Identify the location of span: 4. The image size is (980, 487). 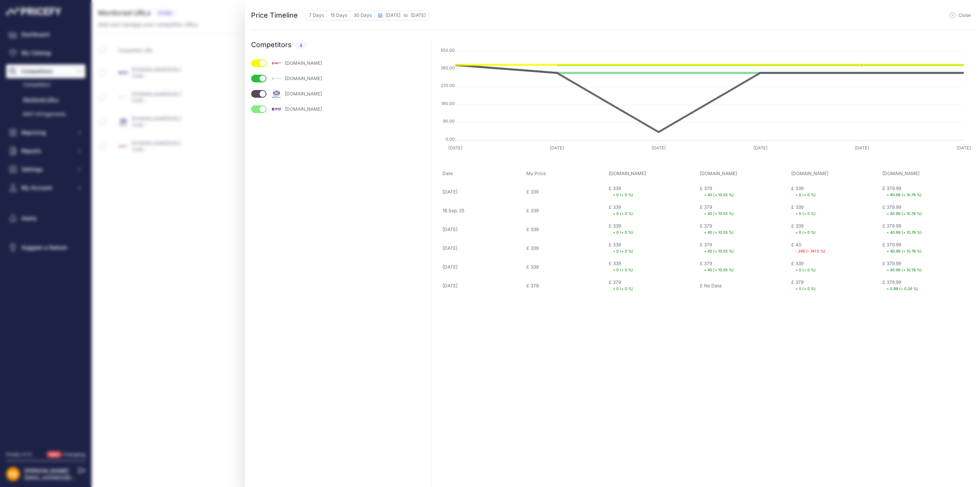
(301, 46).